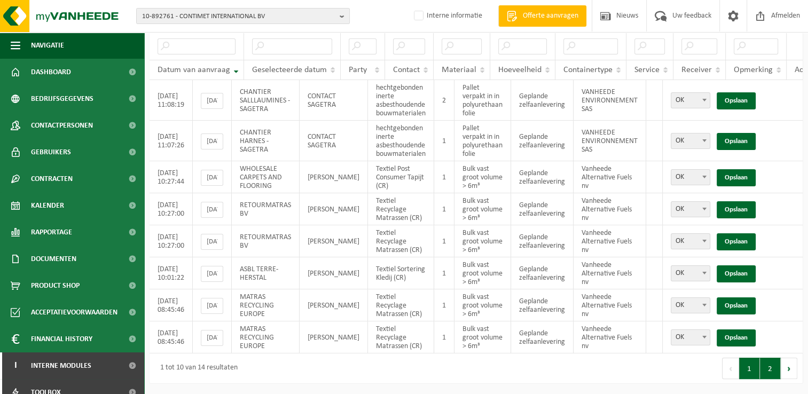  What do you see at coordinates (610, 141) in the screenshot?
I see `td: VANHEEDE ENVIRONNEMENT SAS` at bounding box center [610, 141].